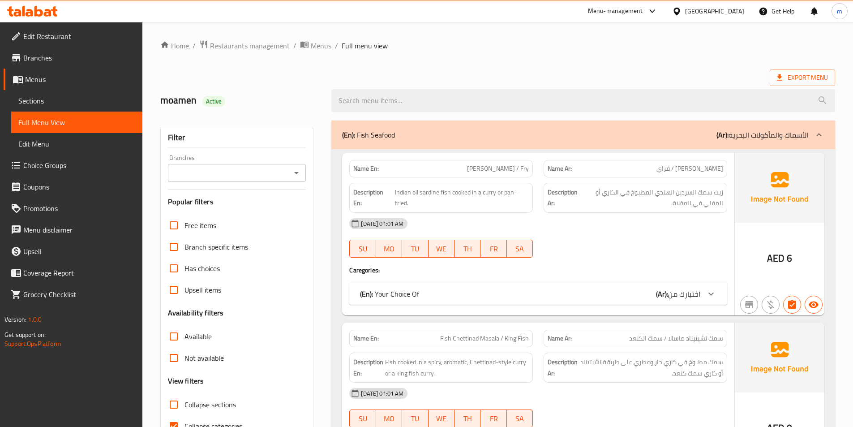 This screenshot has width=853, height=427. Describe the element at coordinates (457, 367) in the screenshot. I see `span: Fish cooked in a spicy, aromatic, Chettinad-style curry or a king fish curry.` at that location.